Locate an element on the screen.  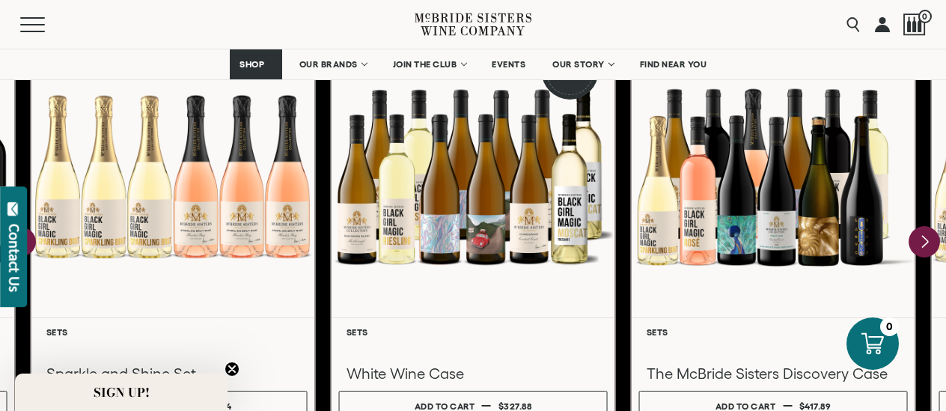
a: FIND NEAR YOU is located at coordinates (674, 64).